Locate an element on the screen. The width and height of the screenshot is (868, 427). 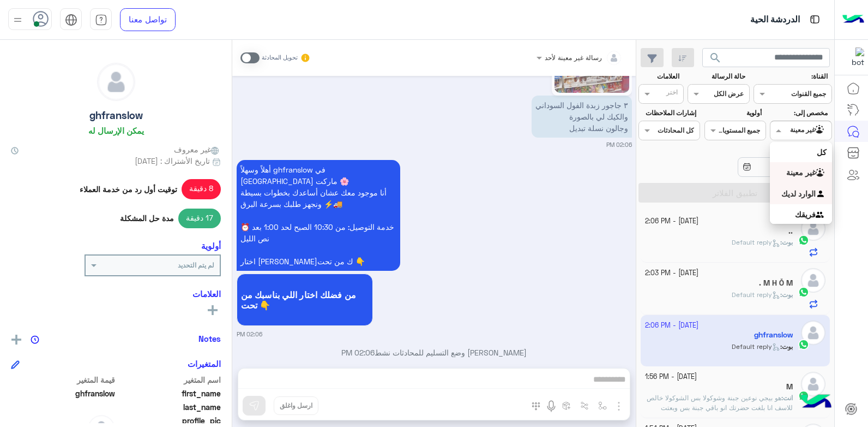
h6: العلامات is located at coordinates (115, 294).